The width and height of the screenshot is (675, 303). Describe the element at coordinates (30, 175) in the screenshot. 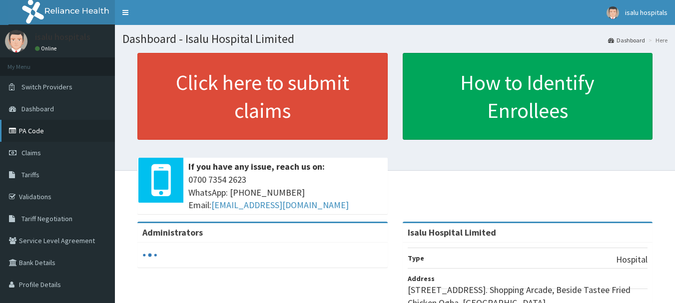

I see `span: Tariffs` at that location.